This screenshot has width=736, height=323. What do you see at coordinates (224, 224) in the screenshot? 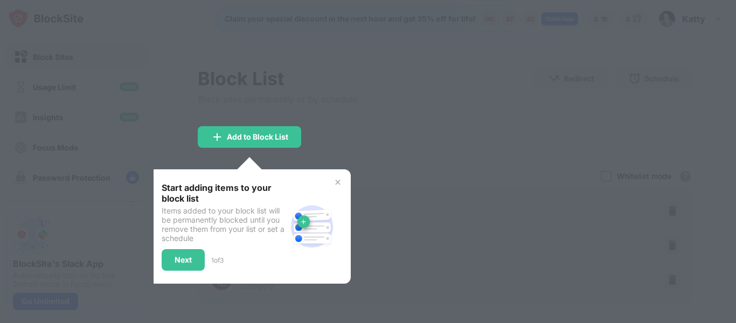
I see `div: Items added to your block list will be permanently blocked until you remove them from your list o...` at bounding box center [224, 224].